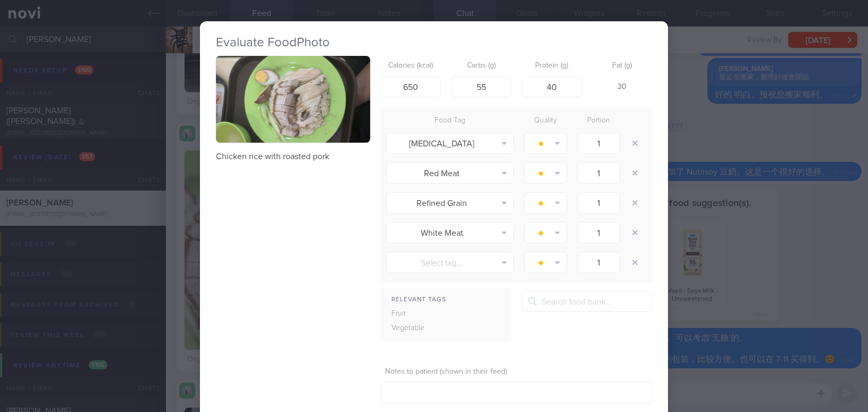 The image size is (868, 412). I want to click on div: Fruit, so click(415, 314).